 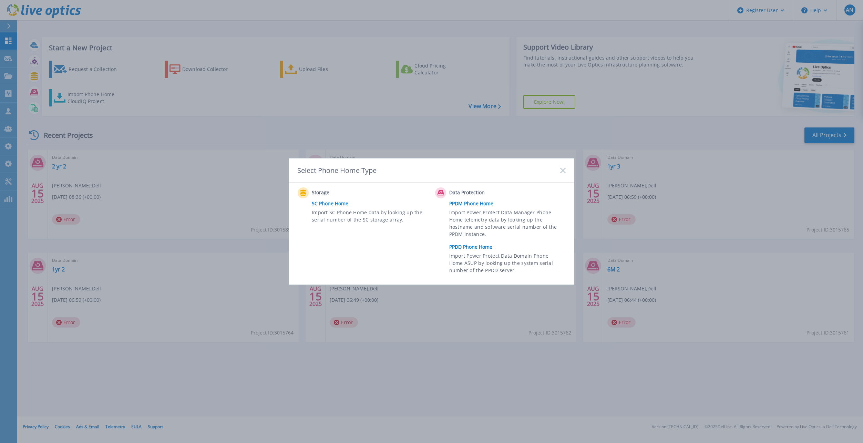 What do you see at coordinates (509, 247) in the screenshot?
I see `a: PPDD Phone Home` at bounding box center [509, 247].